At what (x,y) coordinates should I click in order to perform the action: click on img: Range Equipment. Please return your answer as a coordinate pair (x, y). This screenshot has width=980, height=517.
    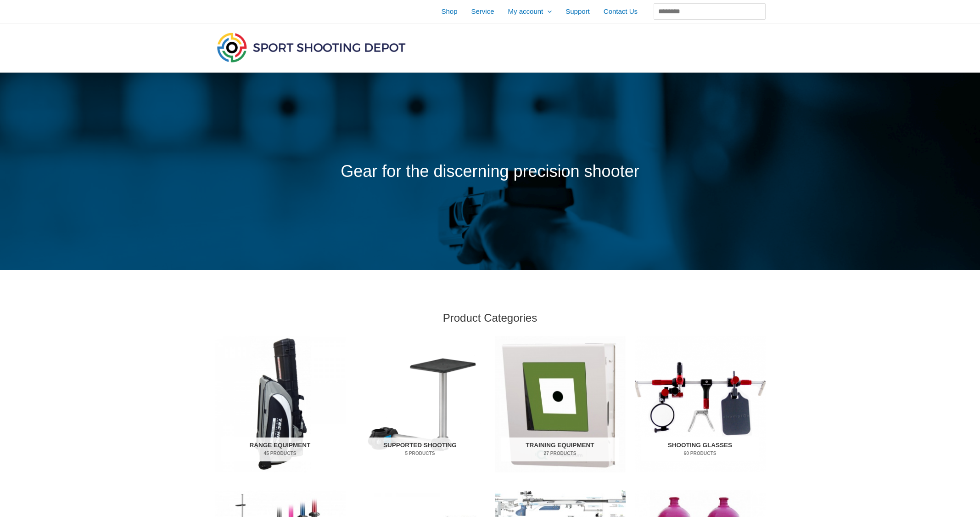
    Looking at the image, I should click on (280, 404).